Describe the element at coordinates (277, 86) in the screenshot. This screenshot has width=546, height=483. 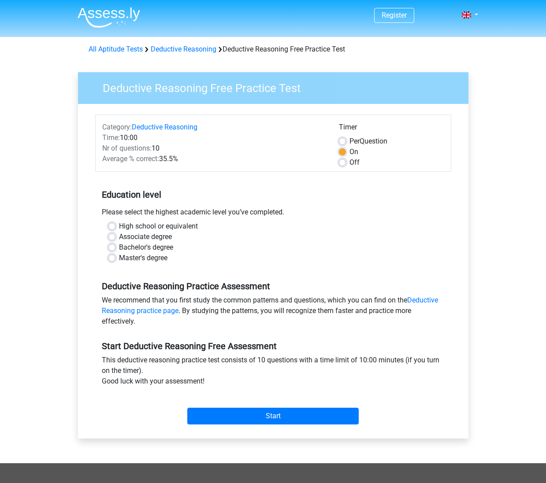
I see `h3: Deductive Reasoning Free Practice Test` at that location.